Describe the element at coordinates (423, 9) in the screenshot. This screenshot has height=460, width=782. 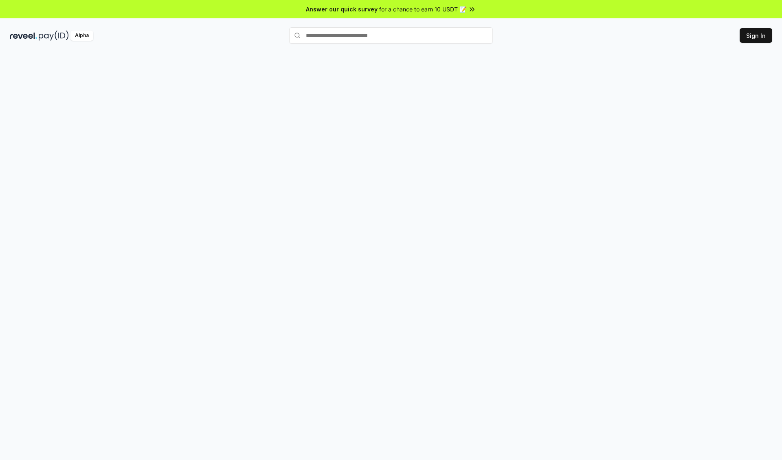
I see `span: for a chance to earn 10 USDT 📝` at that location.